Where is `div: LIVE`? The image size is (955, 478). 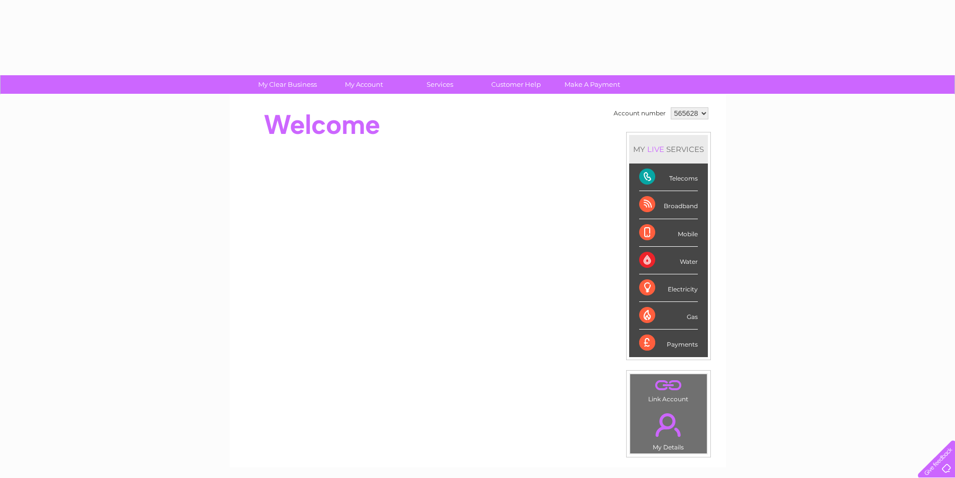
div: LIVE is located at coordinates (656, 149).